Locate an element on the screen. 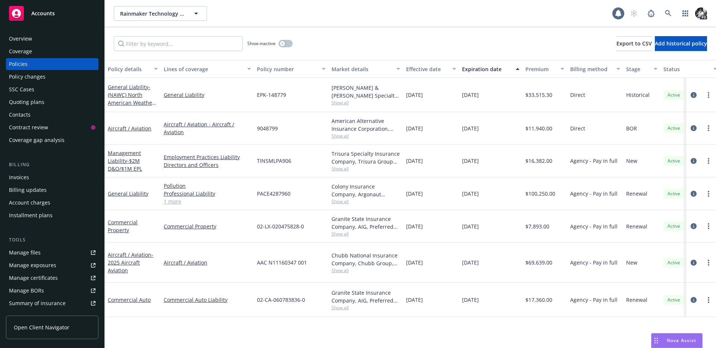  div: Invoices is located at coordinates (19, 177).